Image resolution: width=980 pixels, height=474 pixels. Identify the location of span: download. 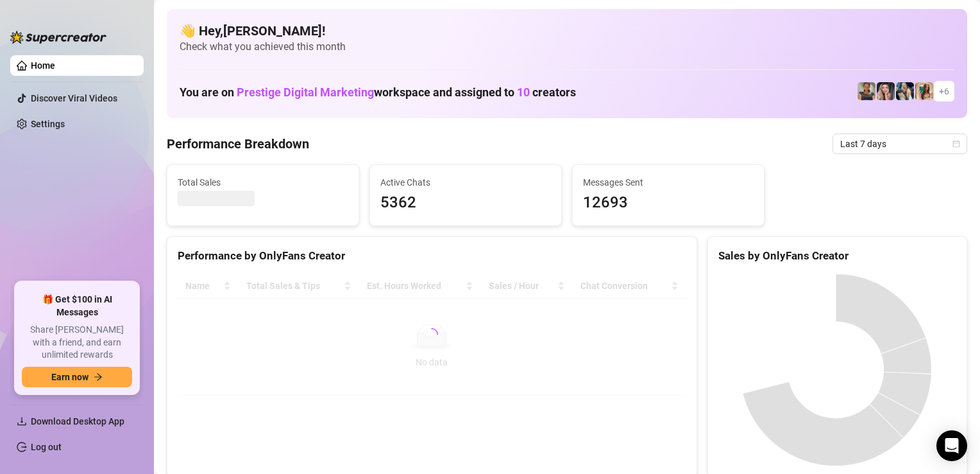
(22, 421).